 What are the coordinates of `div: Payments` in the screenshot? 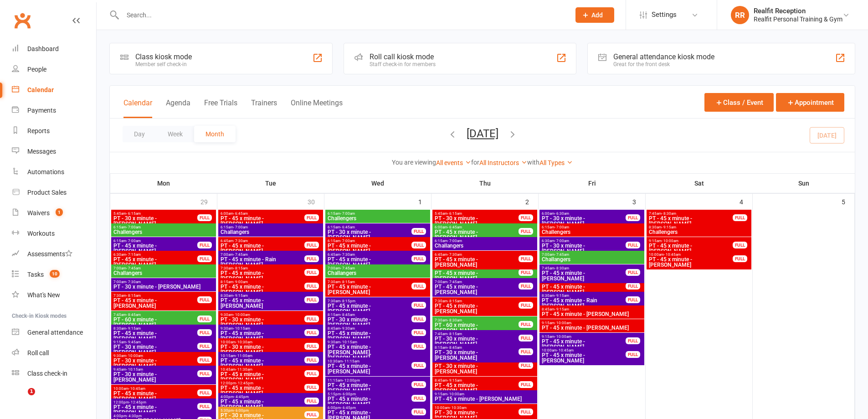 It's located at (42, 111).